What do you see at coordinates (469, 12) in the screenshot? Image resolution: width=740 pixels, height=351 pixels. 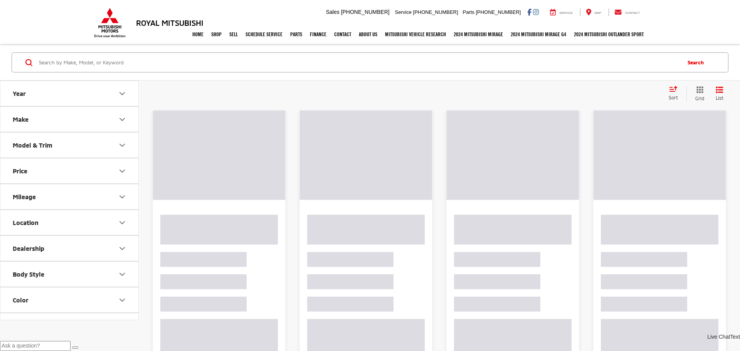 I see `span: Parts` at bounding box center [469, 12].